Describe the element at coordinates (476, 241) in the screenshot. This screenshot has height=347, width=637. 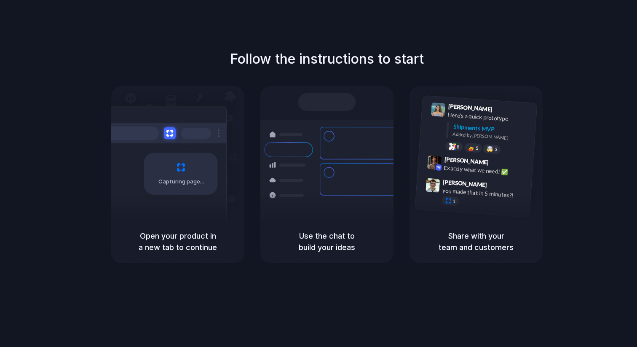
I see `h5: Share with your team and customers` at that location.